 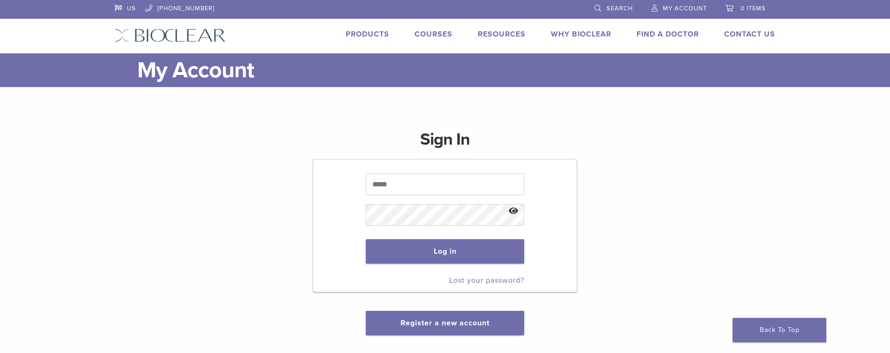 I want to click on button: Show password, so click(x=514, y=211).